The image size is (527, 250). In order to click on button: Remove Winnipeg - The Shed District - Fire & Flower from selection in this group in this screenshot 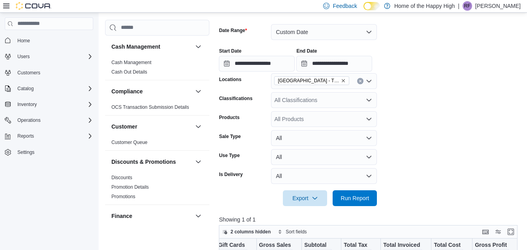, I will do `click(343, 81)`.